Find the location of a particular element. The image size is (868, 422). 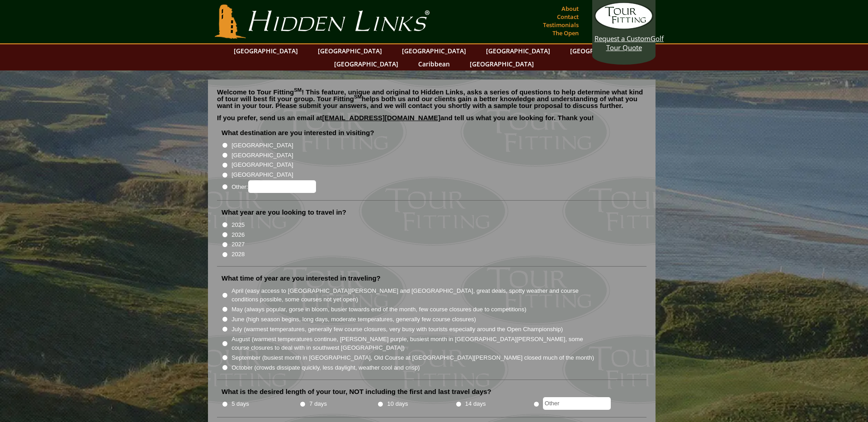

label: 2027 is located at coordinates (238, 244).